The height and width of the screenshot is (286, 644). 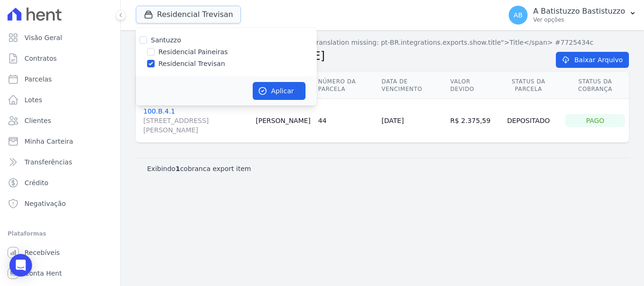 I want to click on span: AB, so click(x=517, y=15).